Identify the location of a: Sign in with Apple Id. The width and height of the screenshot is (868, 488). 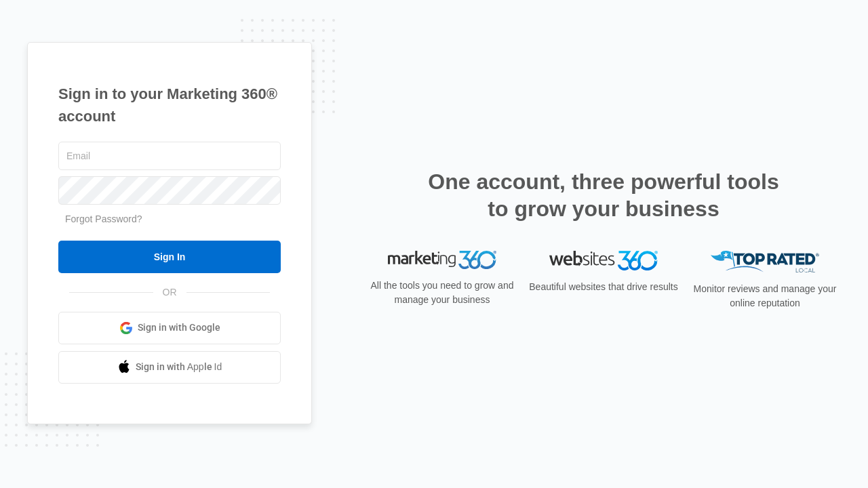
(170, 367).